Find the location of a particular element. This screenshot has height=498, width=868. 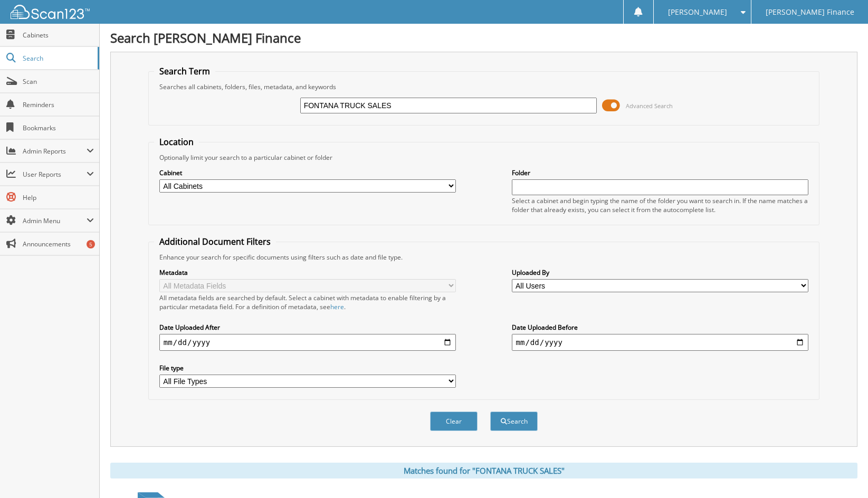

a: here is located at coordinates (337, 307).